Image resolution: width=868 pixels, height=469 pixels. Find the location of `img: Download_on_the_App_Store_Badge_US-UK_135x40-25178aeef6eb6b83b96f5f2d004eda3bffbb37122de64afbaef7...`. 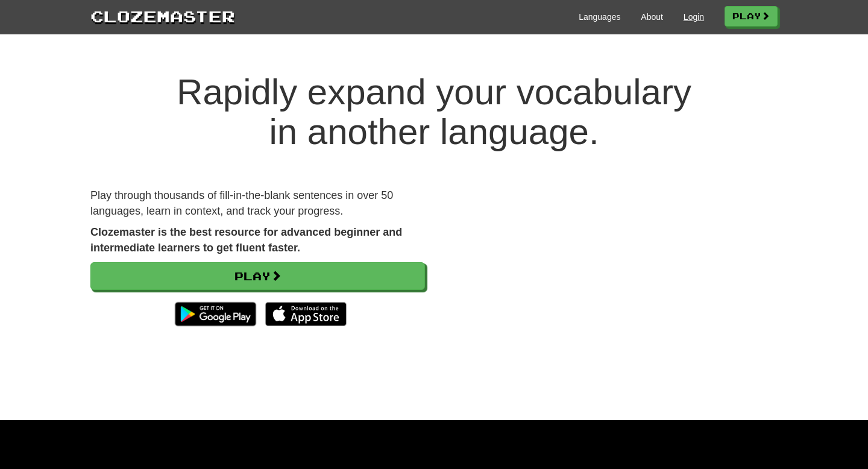

img: Download_on_the_App_Store_Badge_US-UK_135x40-25178aeef6eb6b83b96f5f2d004eda3bffbb37122de64afbaef7... is located at coordinates (306, 314).